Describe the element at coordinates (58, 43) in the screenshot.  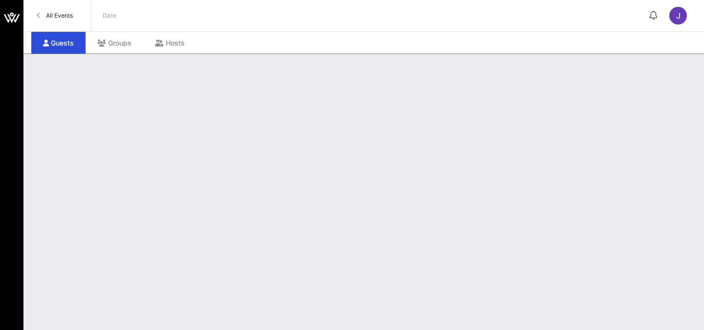
I see `div: Guests` at that location.